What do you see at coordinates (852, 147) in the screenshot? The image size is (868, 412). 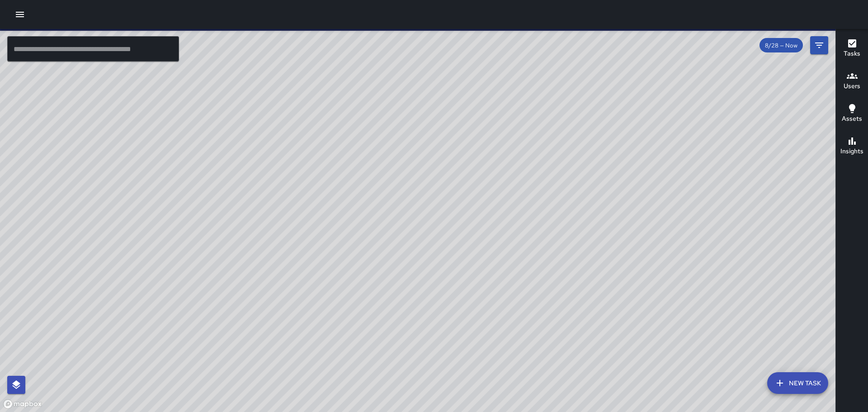 I see `button: Insights` at bounding box center [852, 147].